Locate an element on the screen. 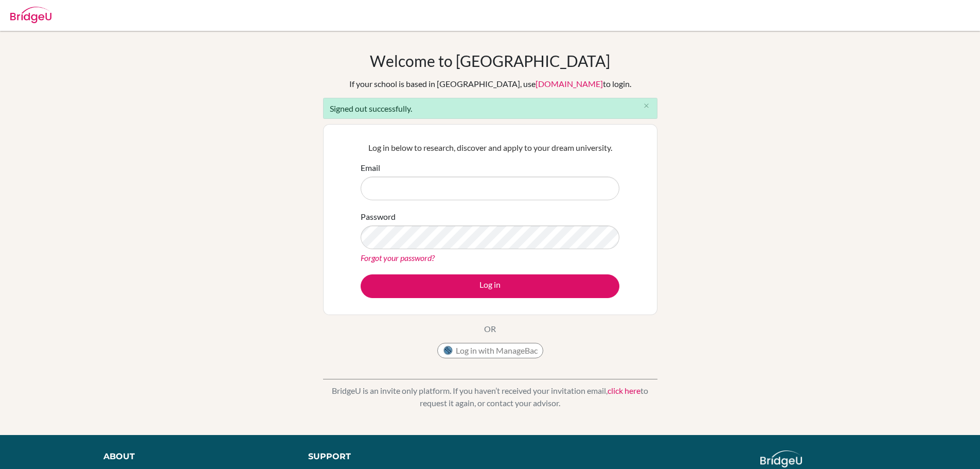 Image resolution: width=980 pixels, height=469 pixels. button: Log in is located at coordinates (490, 286).